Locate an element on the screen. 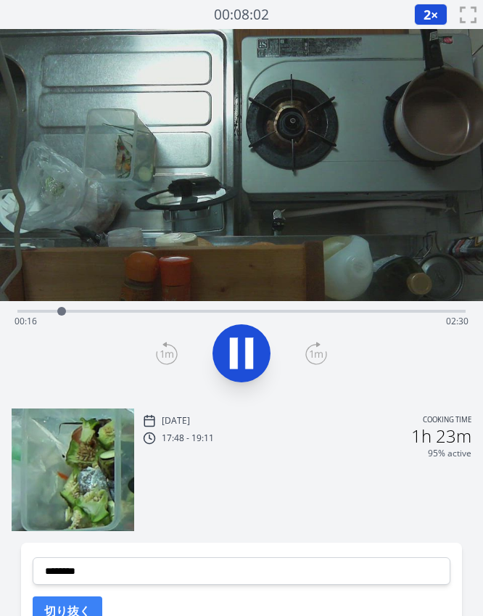 Image resolution: width=483 pixels, height=616 pixels. p: Cooking time is located at coordinates (447, 421).